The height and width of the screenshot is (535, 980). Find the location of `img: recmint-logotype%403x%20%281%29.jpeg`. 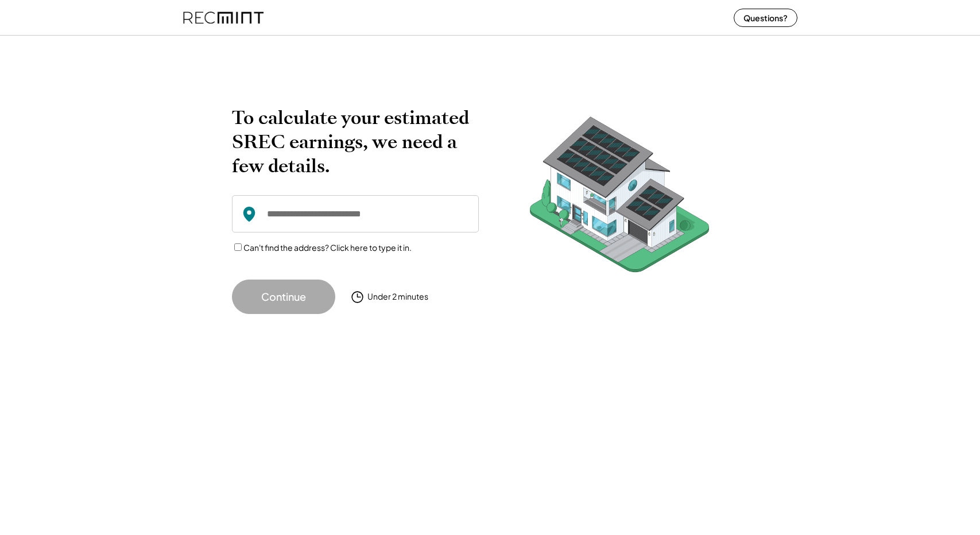

img: recmint-logotype%403x%20%281%29.jpeg is located at coordinates (223, 17).